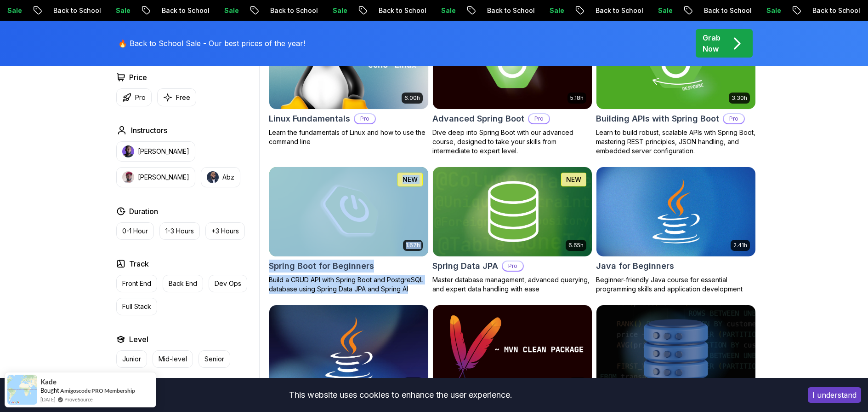 This screenshot has width=868, height=412. Describe the element at coordinates (465, 266) in the screenshot. I see `h2: Spring Data JPA` at that location.